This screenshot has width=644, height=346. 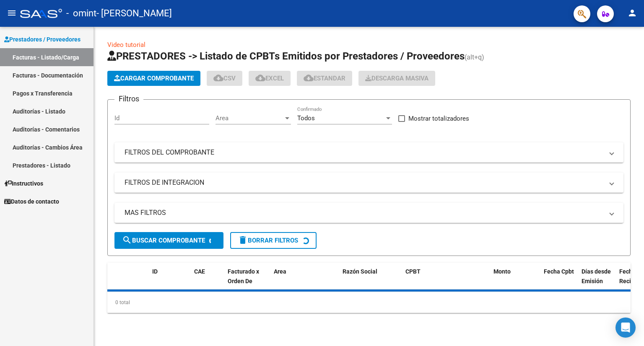 I want to click on mat-icon: search, so click(x=127, y=240).